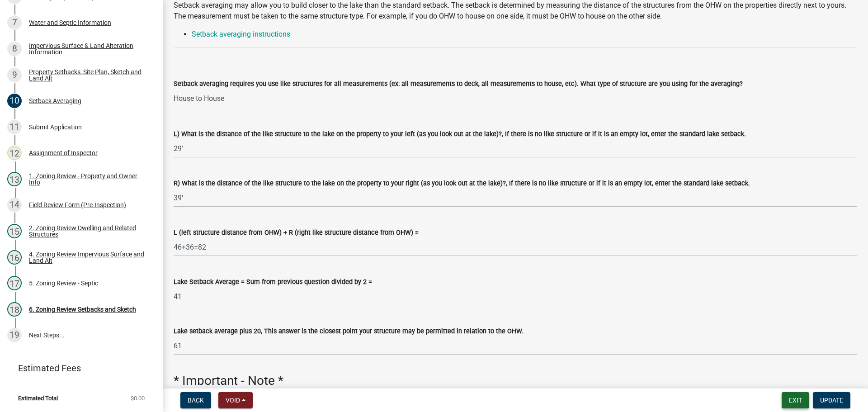 The height and width of the screenshot is (412, 868). Describe the element at coordinates (459, 134) in the screenshot. I see `label: L) What is the distance of the like structure to the lake on the property to your left (as you lo...` at that location.